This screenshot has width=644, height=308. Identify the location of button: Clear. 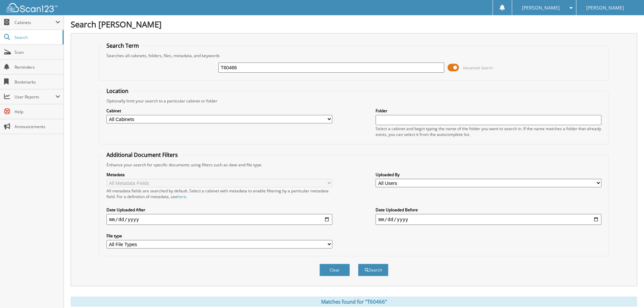
(334, 269).